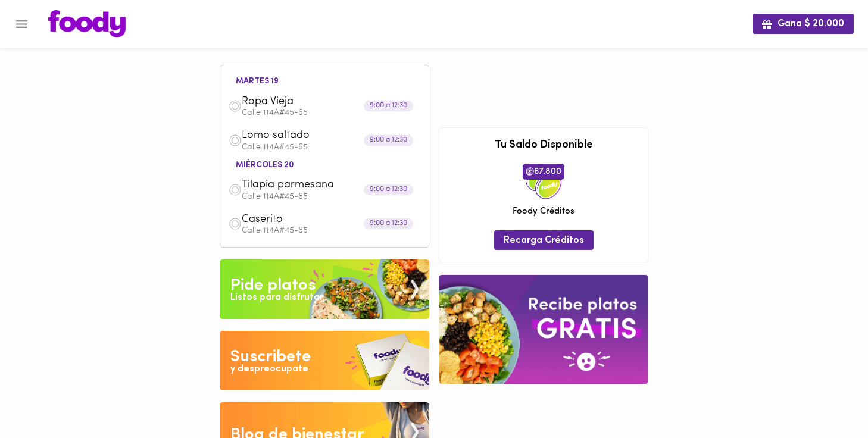 Image resolution: width=868 pixels, height=438 pixels. Describe the element at coordinates (265, 164) in the screenshot. I see `li: miércoles 20` at that location.